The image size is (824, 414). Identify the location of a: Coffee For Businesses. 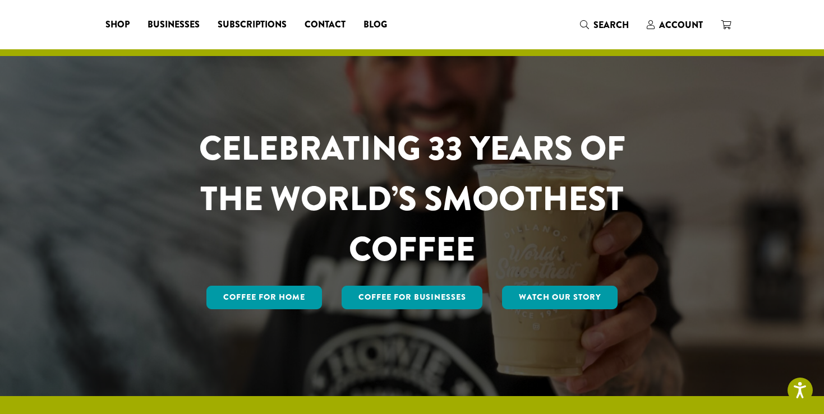
(412, 298).